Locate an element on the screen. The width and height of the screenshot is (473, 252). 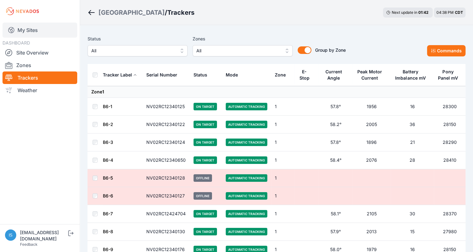
a: B6-6 is located at coordinates (108, 195).